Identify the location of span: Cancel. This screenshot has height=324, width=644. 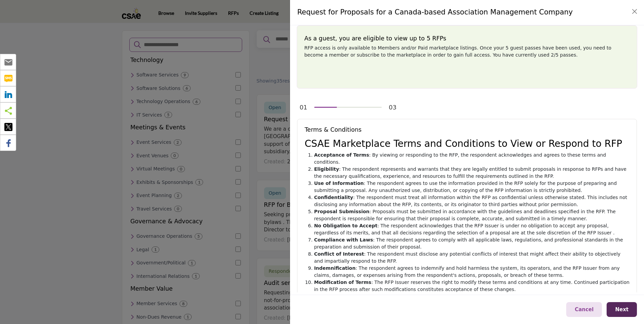
(584, 310).